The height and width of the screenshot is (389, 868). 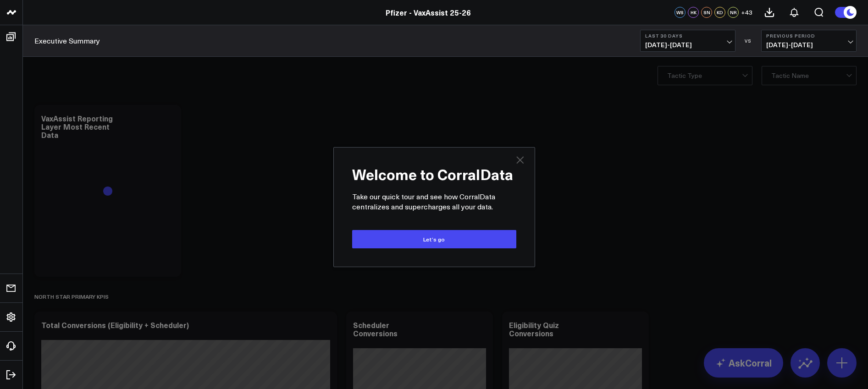 I want to click on b: Previous Period, so click(x=809, y=36).